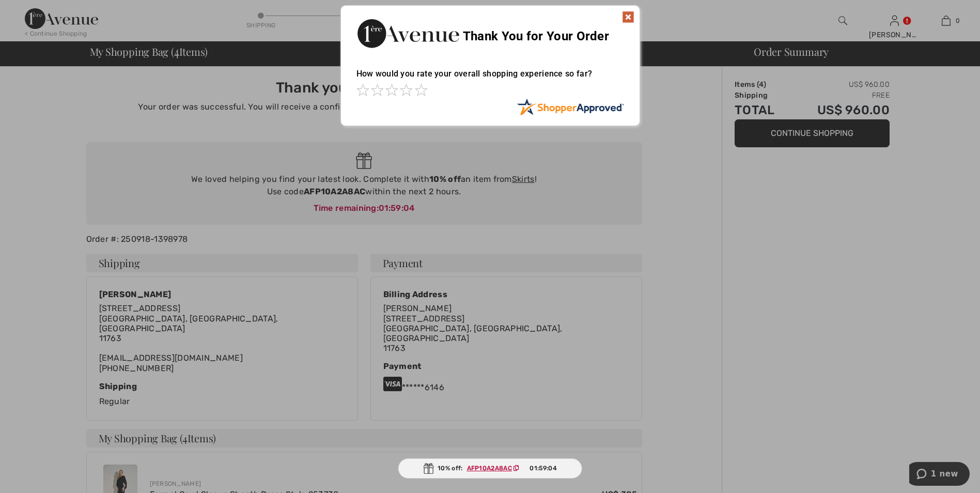 This screenshot has width=980, height=493. What do you see at coordinates (428, 467) in the screenshot?
I see `img: Gift.svg` at bounding box center [428, 467].